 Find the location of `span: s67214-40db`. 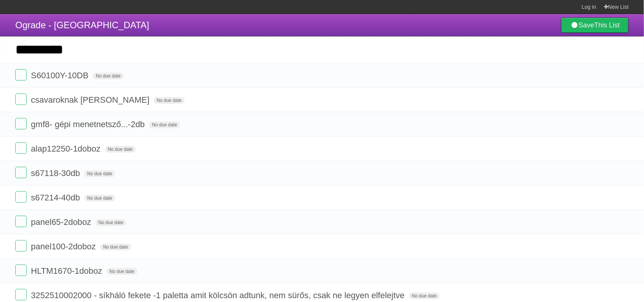

span: s67214-40db is located at coordinates (56, 198).